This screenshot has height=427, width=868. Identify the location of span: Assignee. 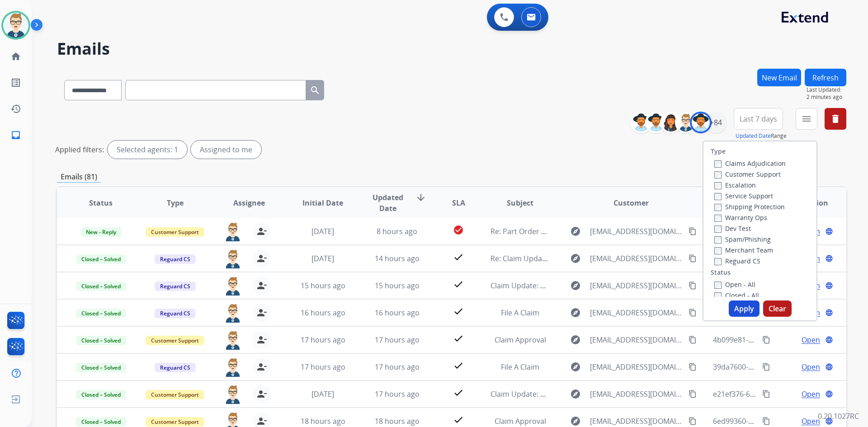
(249, 203).